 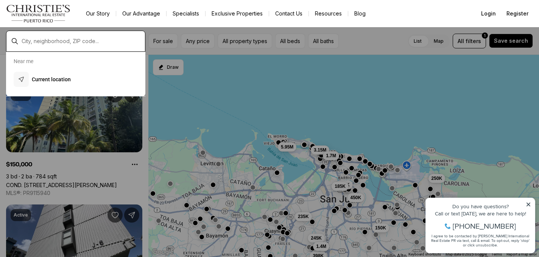 What do you see at coordinates (141, 14) in the screenshot?
I see `a: Our Advantage` at bounding box center [141, 14].